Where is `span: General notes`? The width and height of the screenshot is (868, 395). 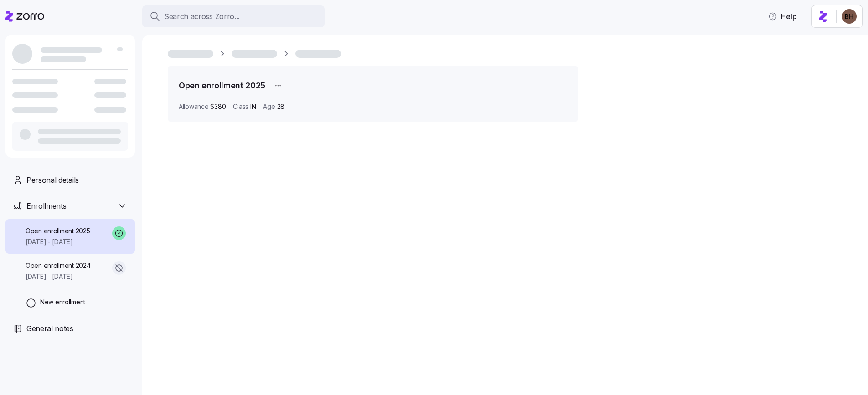 span: General notes is located at coordinates (50, 328).